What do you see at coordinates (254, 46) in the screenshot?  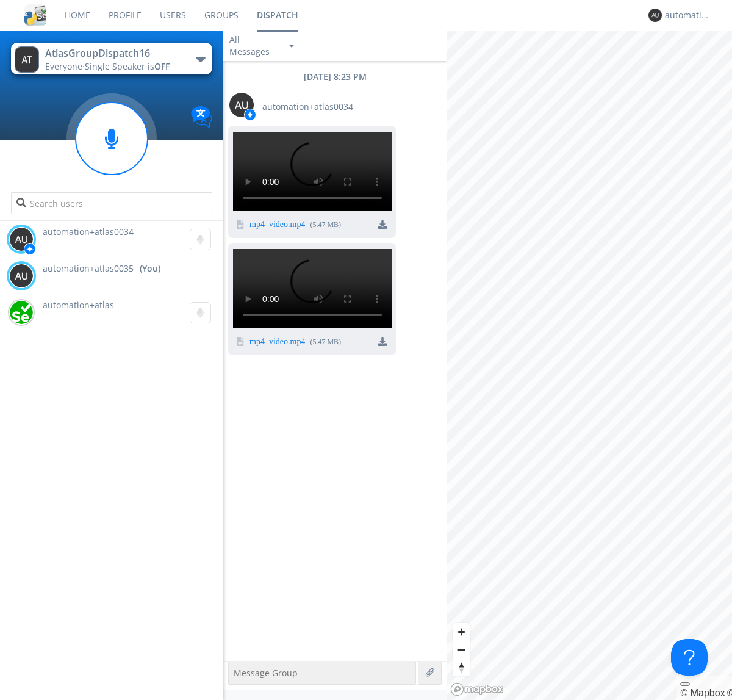 I see `div: All Messages` at bounding box center [254, 46].